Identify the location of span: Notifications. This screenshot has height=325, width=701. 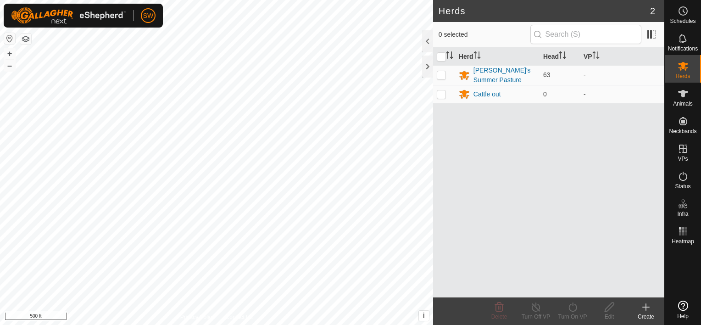
(683, 49).